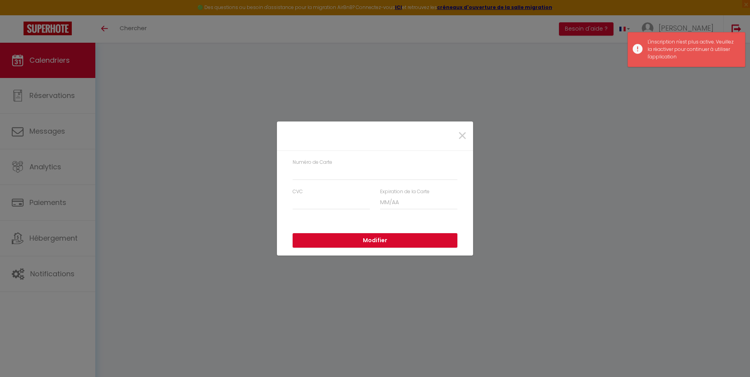 The image size is (750, 377). What do you see at coordinates (298, 192) in the screenshot?
I see `label: CVC` at bounding box center [298, 192].